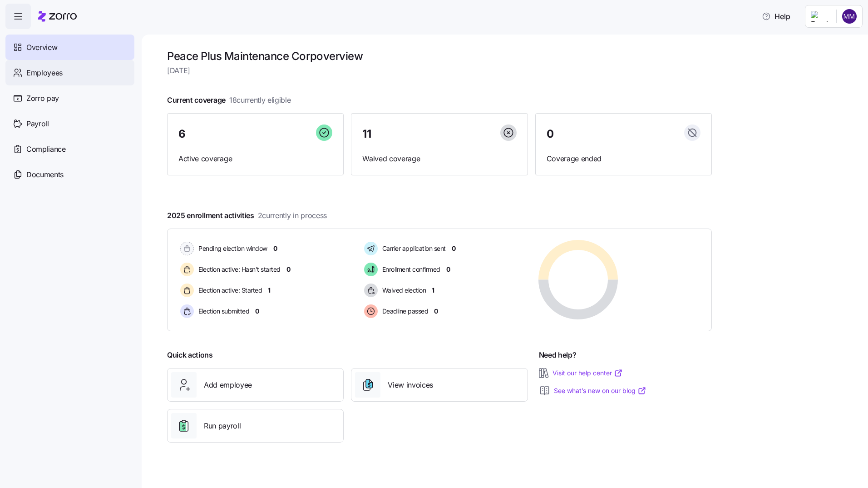 Image resolution: width=868 pixels, height=488 pixels. Describe the element at coordinates (70, 124) in the screenshot. I see `a: Payroll` at that location.